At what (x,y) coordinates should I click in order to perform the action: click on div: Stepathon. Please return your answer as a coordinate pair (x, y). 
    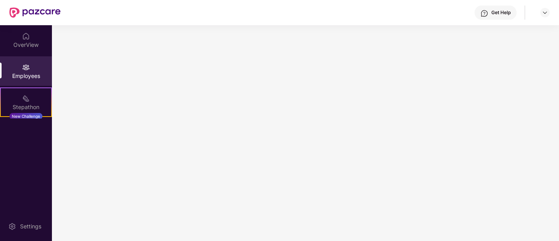
    Looking at the image, I should click on (26, 107).